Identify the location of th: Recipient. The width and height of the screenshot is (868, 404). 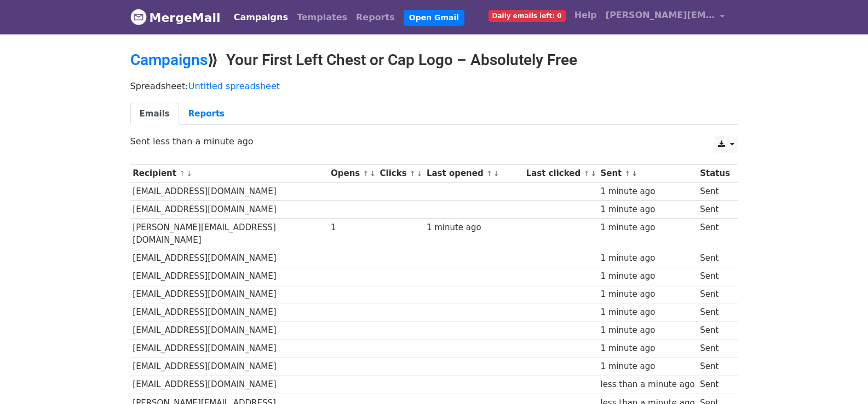
(229, 173).